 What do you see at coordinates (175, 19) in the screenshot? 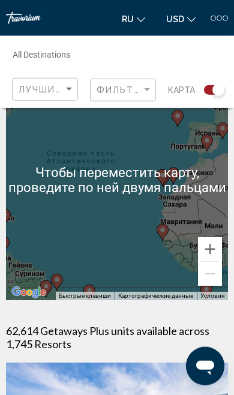
I see `span: USD` at bounding box center [175, 19].